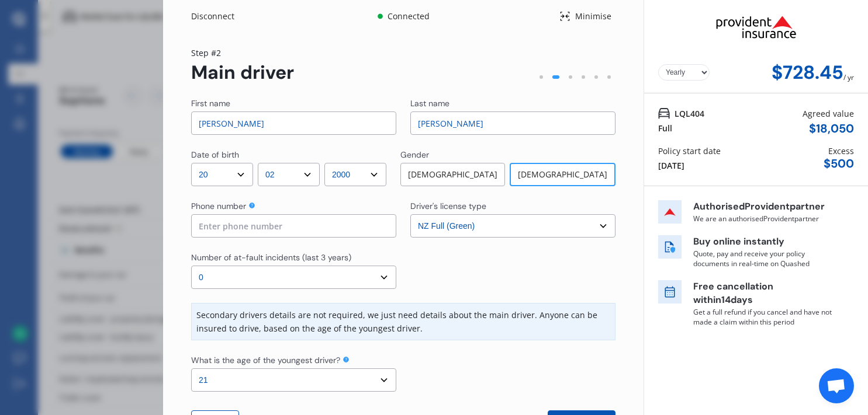 This screenshot has width=868, height=415. What do you see at coordinates (243, 72) in the screenshot?
I see `div: Main driver` at bounding box center [243, 72].